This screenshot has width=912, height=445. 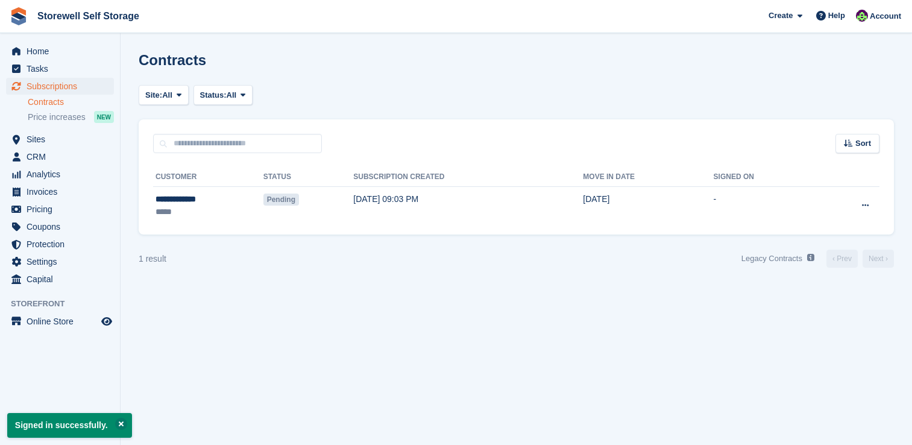 What do you see at coordinates (281, 200) in the screenshot?
I see `span: Pending` at bounding box center [281, 200].